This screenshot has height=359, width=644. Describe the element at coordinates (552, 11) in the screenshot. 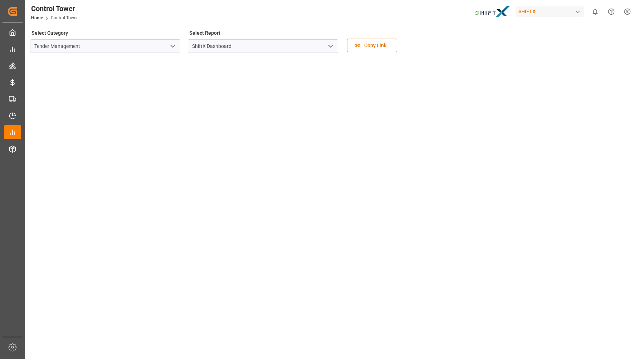

I see `button: SHIFTX` at that location.